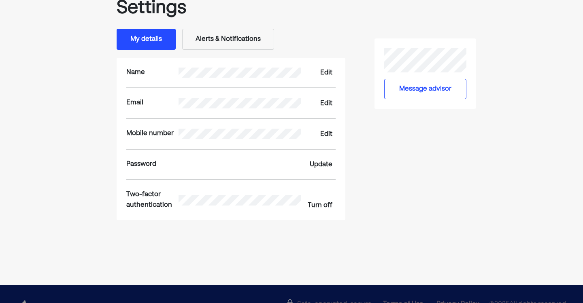 The height and width of the screenshot is (303, 583). I want to click on div: Name, so click(152, 73).